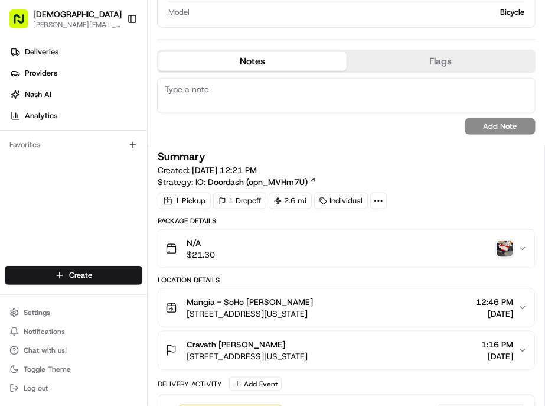  I want to click on div: Location Details, so click(346, 280).